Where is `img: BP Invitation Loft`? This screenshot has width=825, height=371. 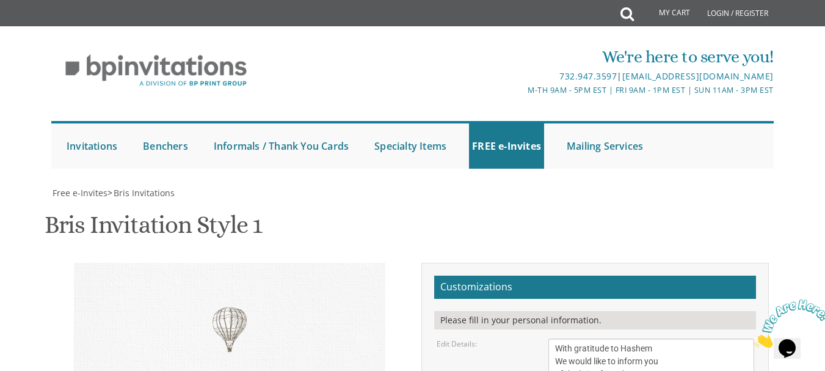 img: BP Invitation Loft is located at coordinates (156, 70).